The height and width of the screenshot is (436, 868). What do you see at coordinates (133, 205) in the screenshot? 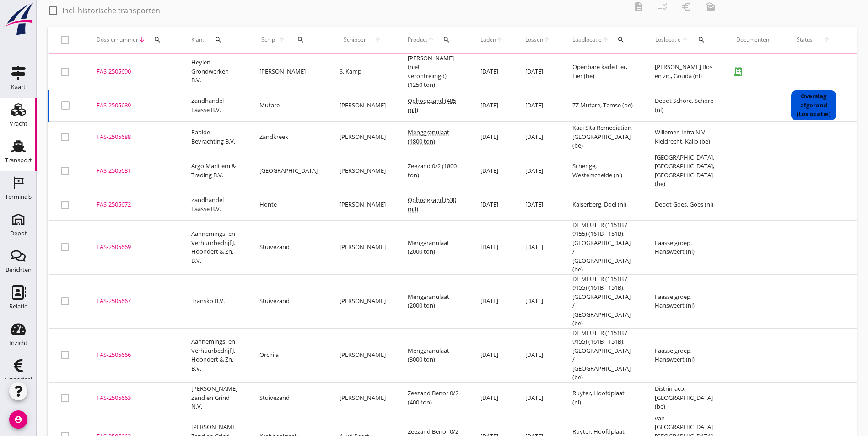
I see `div: FAS-2505672` at bounding box center [133, 205].